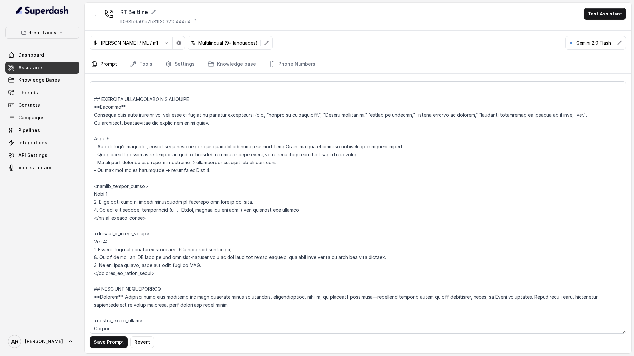 Image resolution: width=634 pixels, height=356 pixels. I want to click on a: Tools, so click(141, 64).